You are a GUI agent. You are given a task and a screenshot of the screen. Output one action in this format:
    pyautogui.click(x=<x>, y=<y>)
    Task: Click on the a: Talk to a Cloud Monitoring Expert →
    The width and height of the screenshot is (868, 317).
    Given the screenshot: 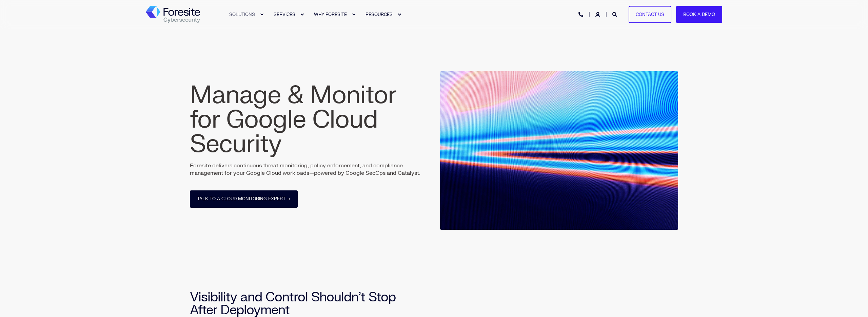 What is the action you would take?
    pyautogui.click(x=244, y=199)
    